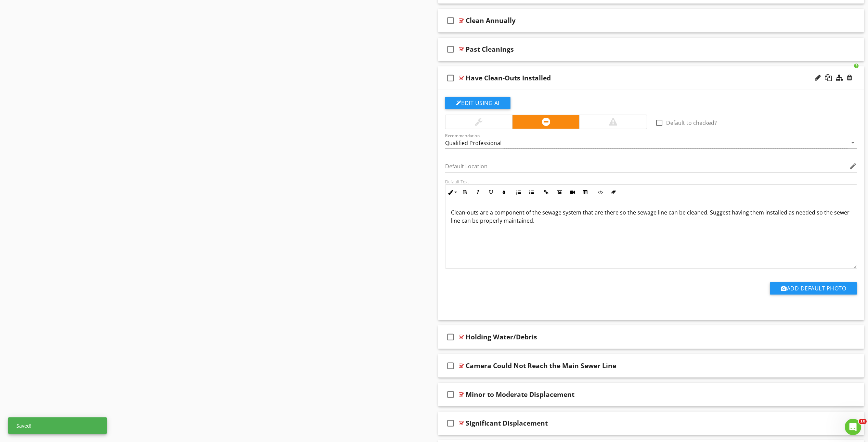 The image size is (868, 442). What do you see at coordinates (532, 192) in the screenshot?
I see `button: Unordered List` at bounding box center [532, 192].